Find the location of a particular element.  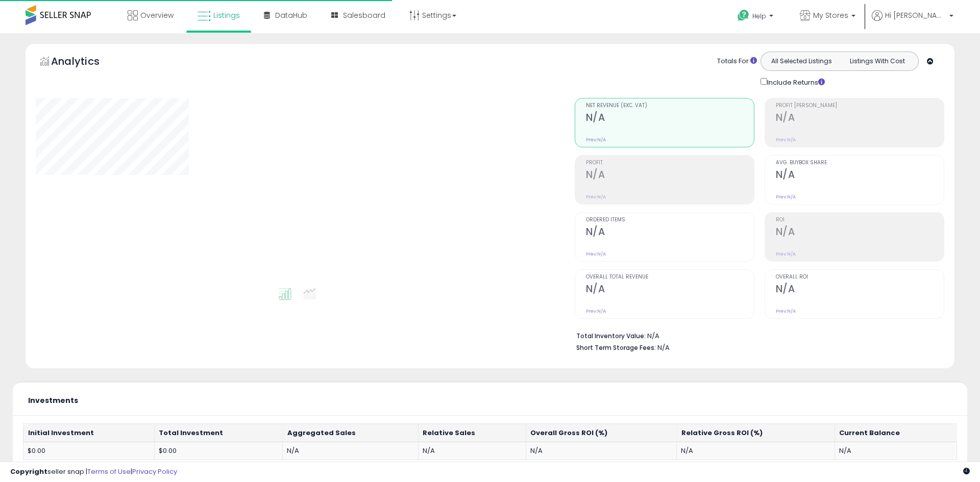

li: N/A is located at coordinates (756, 335).